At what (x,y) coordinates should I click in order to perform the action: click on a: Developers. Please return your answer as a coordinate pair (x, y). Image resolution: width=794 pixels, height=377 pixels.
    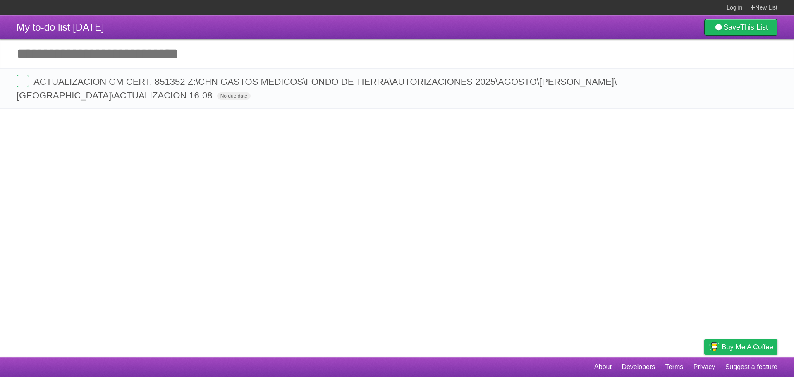
    Looking at the image, I should click on (638, 367).